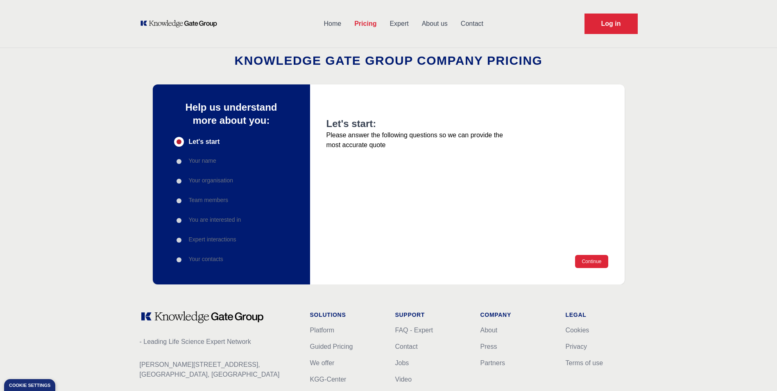 This screenshot has width=777, height=391. Describe the element at coordinates (208, 200) in the screenshot. I see `p: Team members` at that location.